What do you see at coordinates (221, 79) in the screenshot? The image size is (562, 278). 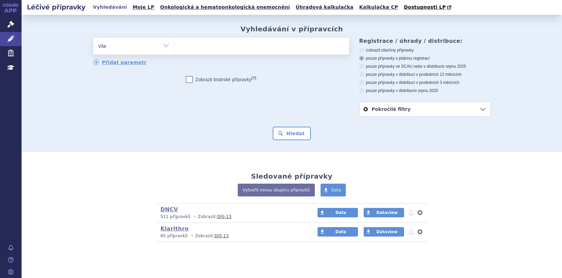 I see `label: Zobrazit bratrské přípravky` at bounding box center [221, 79].